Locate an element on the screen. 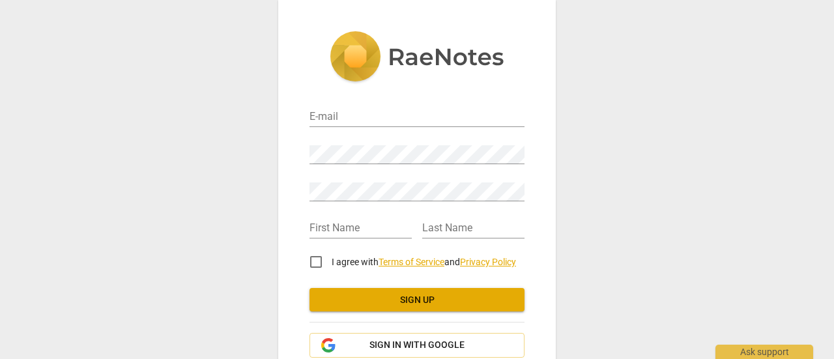 The image size is (834, 359). span: Sign up is located at coordinates (417, 300).